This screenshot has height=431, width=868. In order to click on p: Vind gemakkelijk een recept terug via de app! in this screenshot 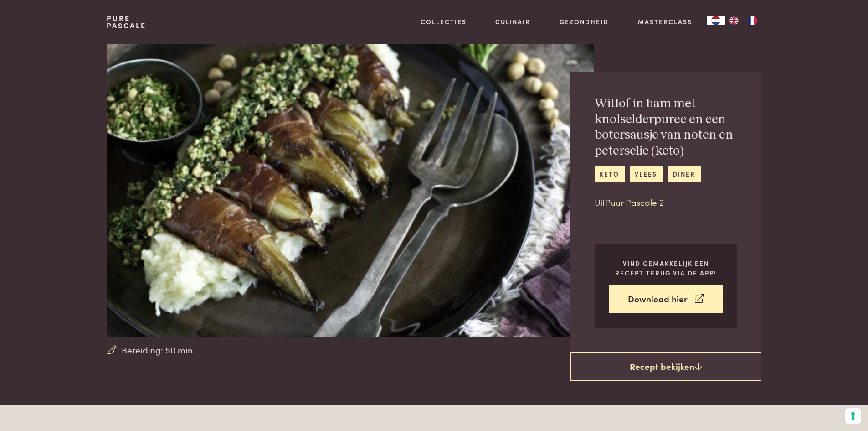, I will do `click(666, 268)`.